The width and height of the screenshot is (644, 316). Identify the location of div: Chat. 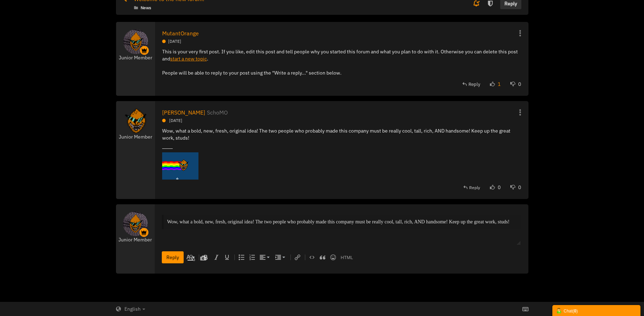
(597, 310).